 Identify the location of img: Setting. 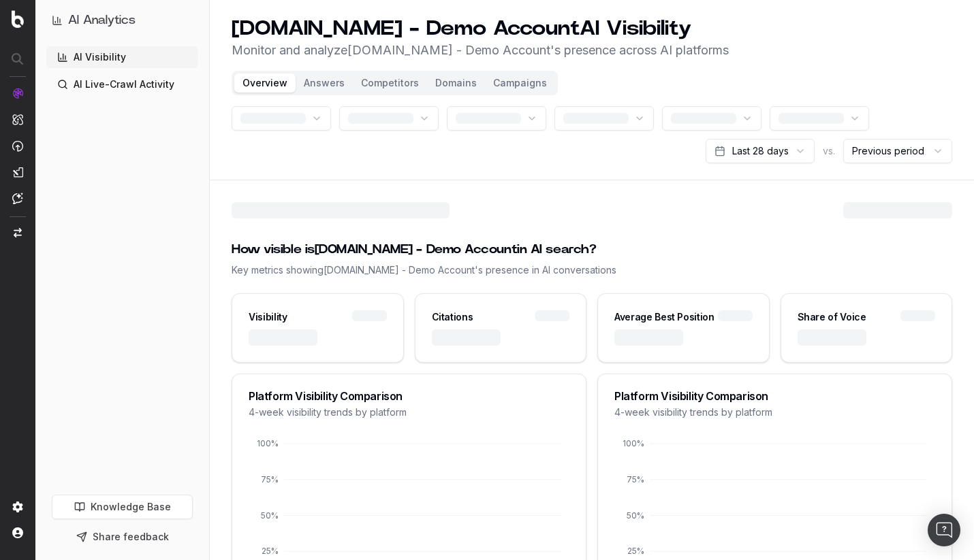
(17, 507).